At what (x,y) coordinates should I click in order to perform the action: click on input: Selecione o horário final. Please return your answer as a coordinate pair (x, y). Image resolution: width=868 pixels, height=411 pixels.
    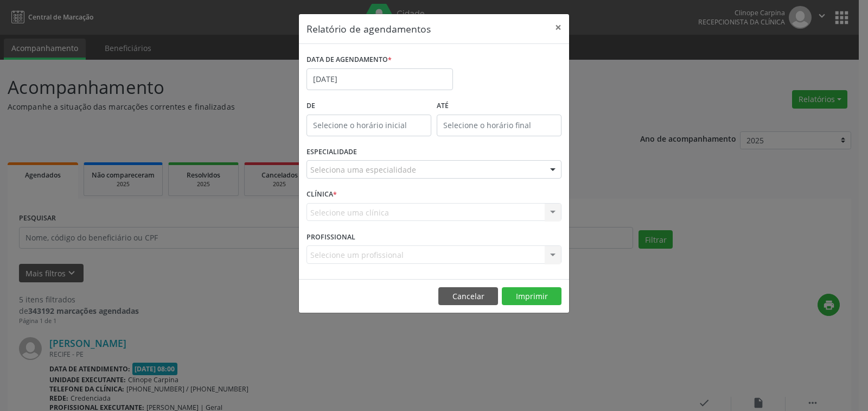
    Looking at the image, I should click on (499, 125).